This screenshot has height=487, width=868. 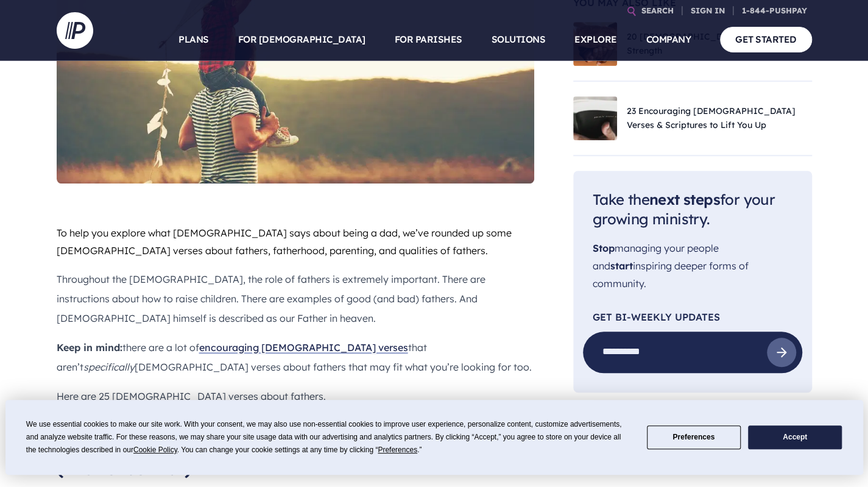 What do you see at coordinates (604, 248) in the screenshot?
I see `span: Stop` at bounding box center [604, 248].